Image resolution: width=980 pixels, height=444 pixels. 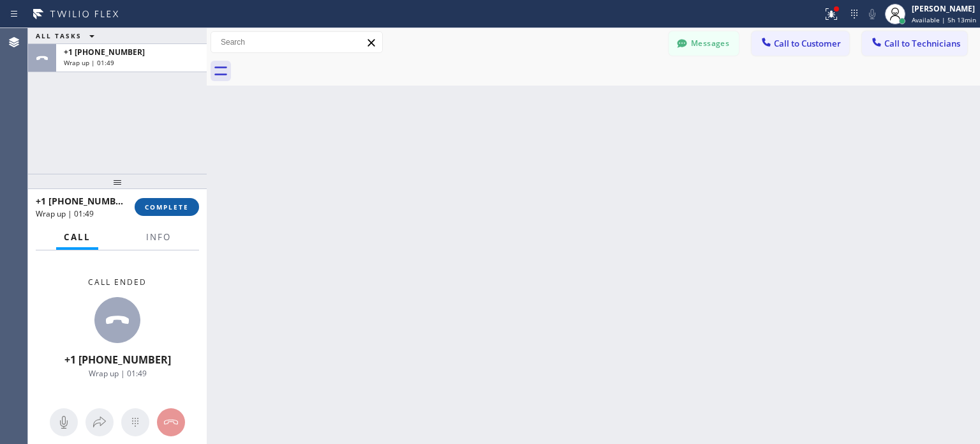 I want to click on input: Search, so click(x=297, y=42).